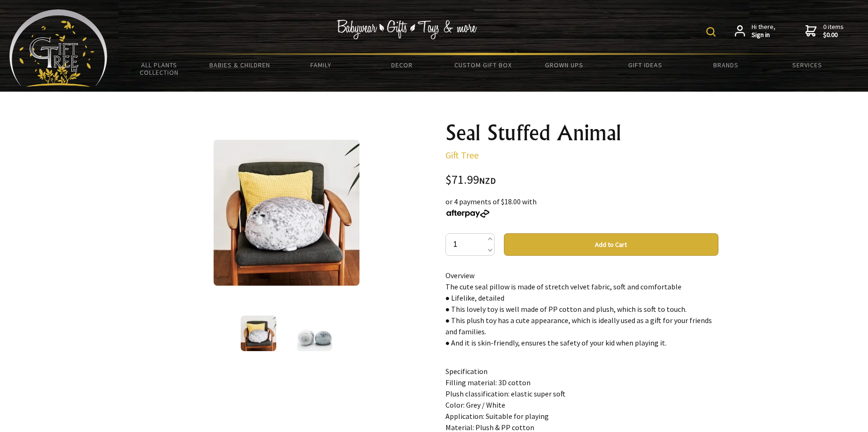 The width and height of the screenshot is (868, 432). I want to click on a: Hi there,Sign in, so click(755, 31).